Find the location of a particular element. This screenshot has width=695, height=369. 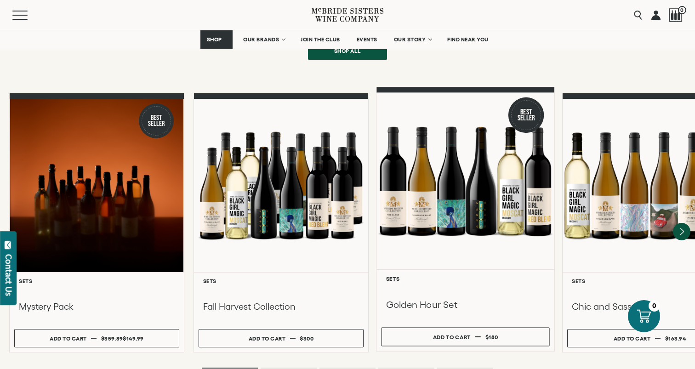

a: FIND NEAR YOU is located at coordinates (468, 40).